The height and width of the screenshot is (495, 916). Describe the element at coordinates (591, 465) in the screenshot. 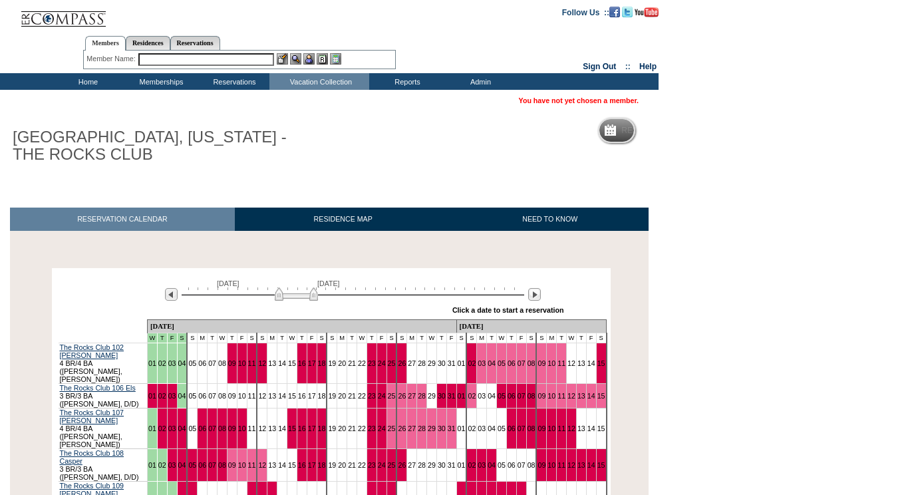

I see `a: 14` at that location.